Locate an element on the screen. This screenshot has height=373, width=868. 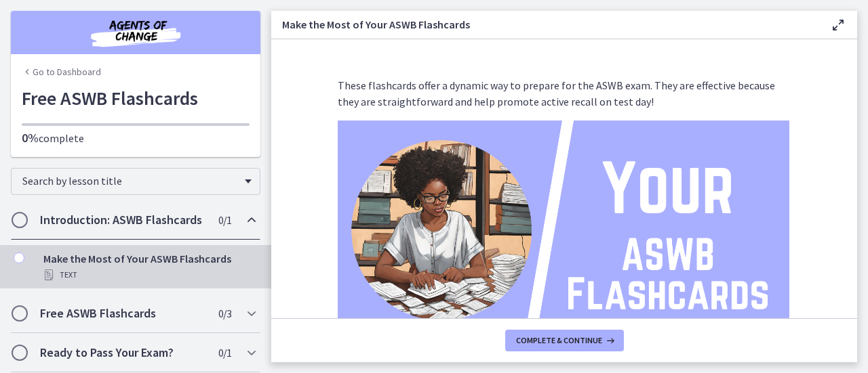
h2: Introduction: ASWB Flashcards is located at coordinates (123, 220).